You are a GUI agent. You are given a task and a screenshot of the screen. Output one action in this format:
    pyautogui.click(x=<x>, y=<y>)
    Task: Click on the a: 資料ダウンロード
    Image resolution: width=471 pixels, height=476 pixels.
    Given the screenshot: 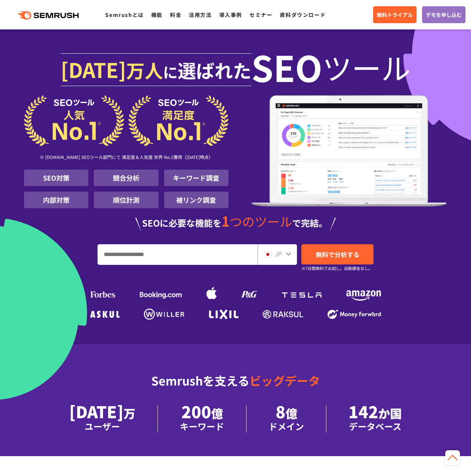 What is the action you would take?
    pyautogui.click(x=302, y=15)
    